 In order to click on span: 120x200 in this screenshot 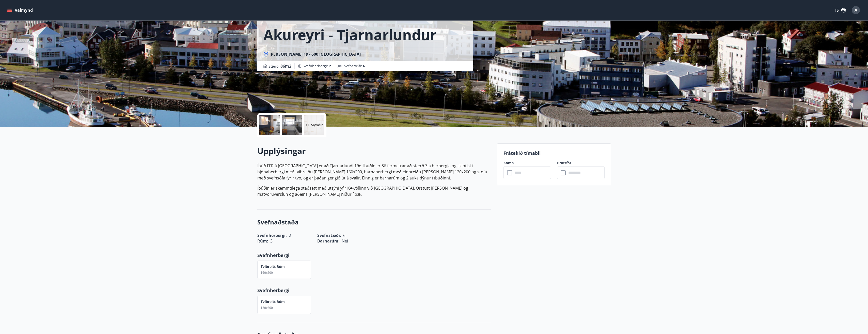, I will do `click(267, 307)`.